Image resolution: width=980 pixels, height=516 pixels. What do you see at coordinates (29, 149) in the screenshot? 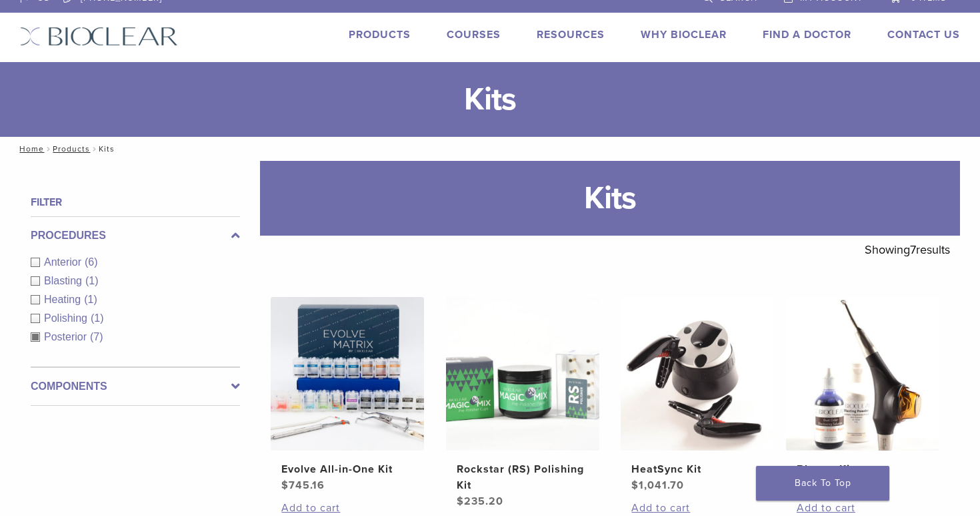
I see `a: Home` at bounding box center [29, 149].